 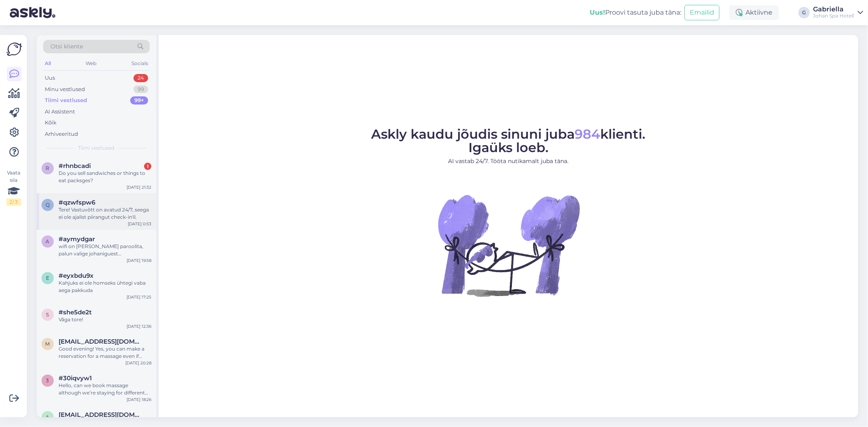 What do you see at coordinates (76, 276) in the screenshot?
I see `span: #eyxbdu9x` at bounding box center [76, 276].